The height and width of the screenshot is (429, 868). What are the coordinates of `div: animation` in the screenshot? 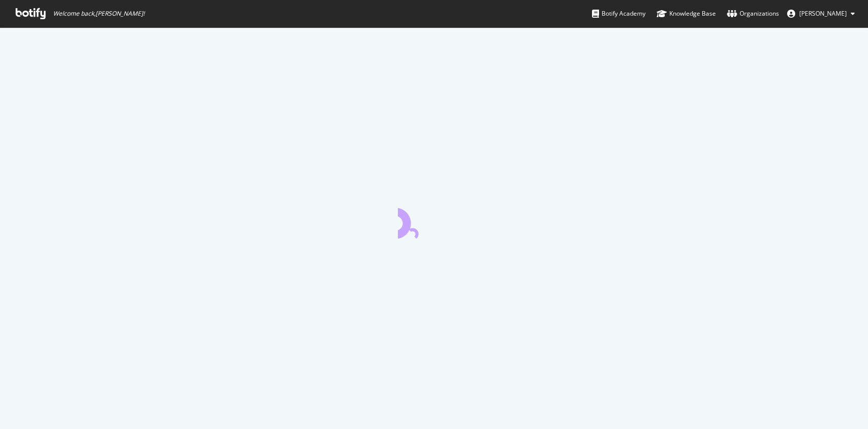 It's located at (434, 221).